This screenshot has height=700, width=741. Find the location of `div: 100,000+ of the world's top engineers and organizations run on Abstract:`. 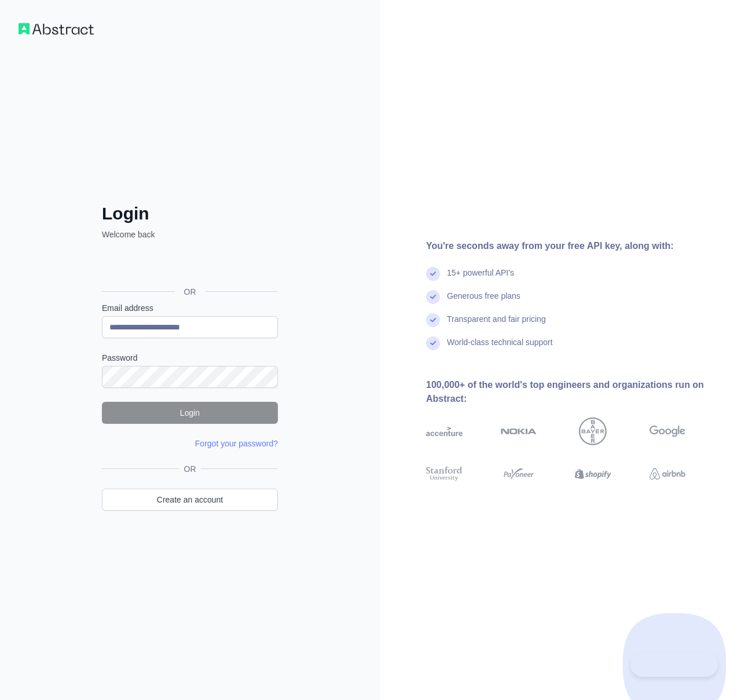

div: 100,000+ of the world's top engineers and organizations run on Abstract: is located at coordinates (574, 392).